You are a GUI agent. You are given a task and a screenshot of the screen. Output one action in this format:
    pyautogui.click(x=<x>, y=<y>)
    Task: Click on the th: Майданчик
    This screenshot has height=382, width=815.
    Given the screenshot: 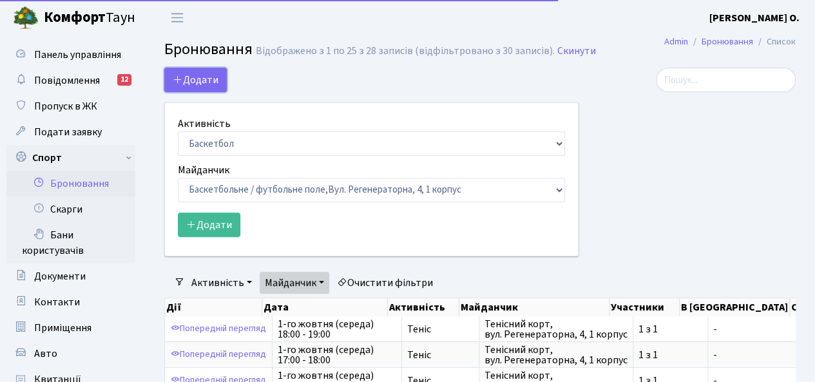 What is the action you would take?
    pyautogui.click(x=535, y=307)
    